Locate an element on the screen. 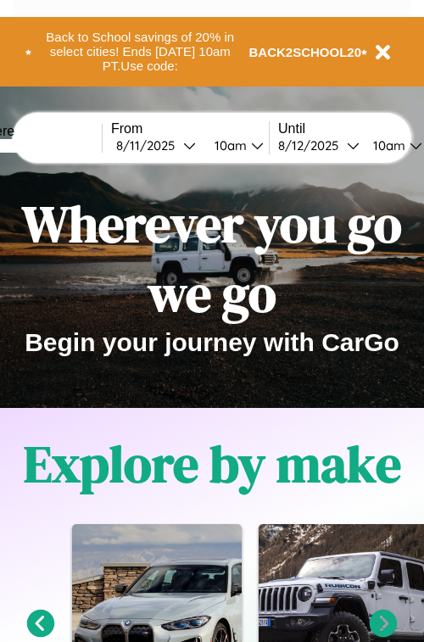 The height and width of the screenshot is (642, 424). h1: Explore by make is located at coordinates (212, 464).